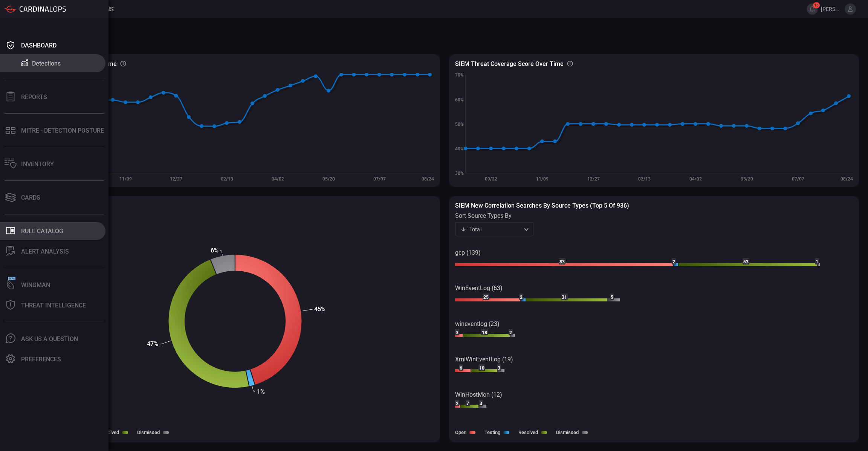  What do you see at coordinates (43, 231) in the screenshot?
I see `div: Rule Catalog` at bounding box center [43, 231].